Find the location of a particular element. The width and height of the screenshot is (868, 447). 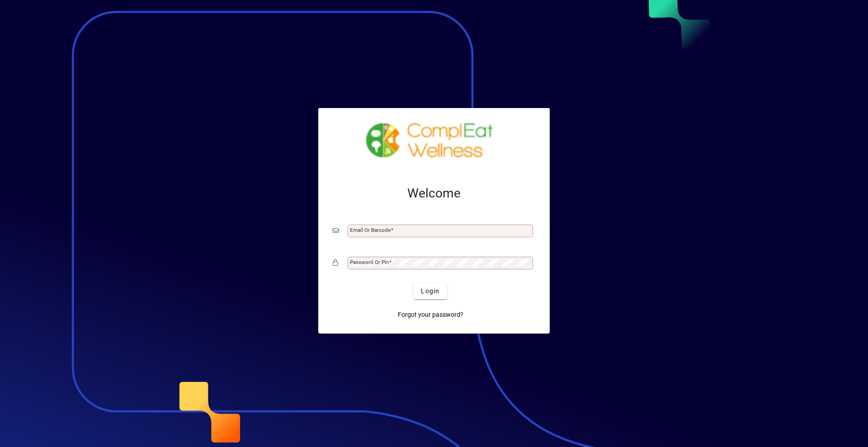

a: Forgot your password? is located at coordinates (430, 314).